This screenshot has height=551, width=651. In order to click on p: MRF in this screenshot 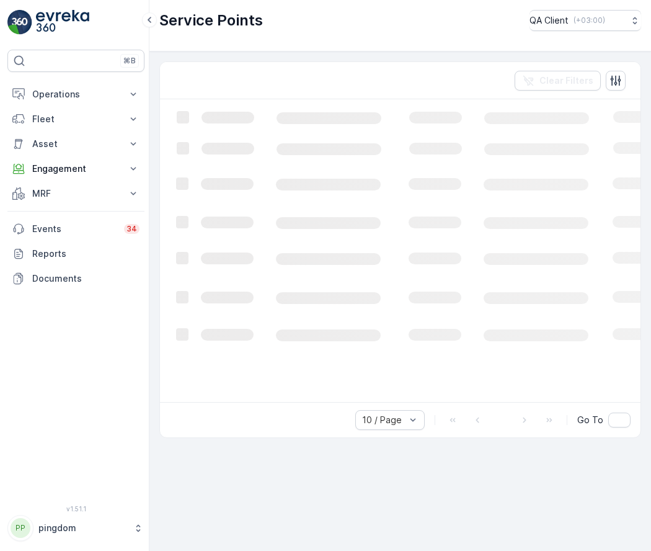, I will do `click(76, 194)`.